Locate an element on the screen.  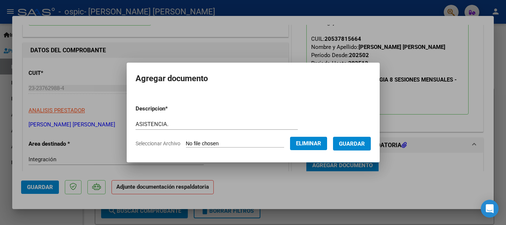
div: Open Intercom Messenger is located at coordinates (490, 208).